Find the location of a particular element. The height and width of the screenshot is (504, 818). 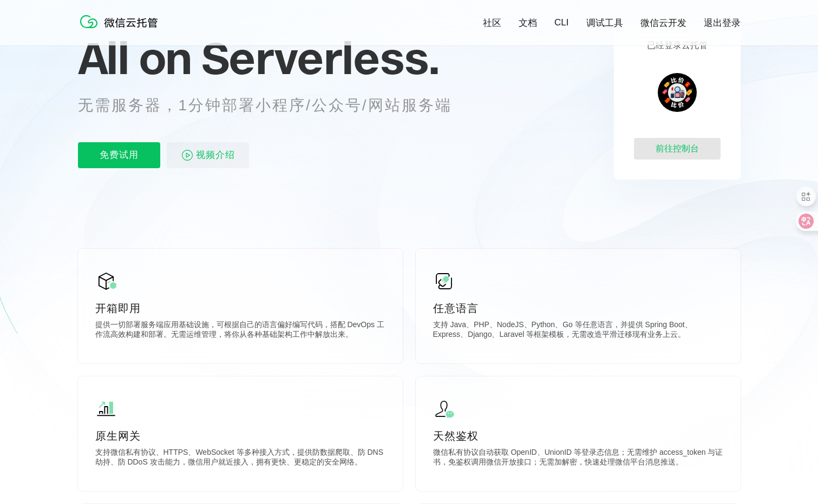

span: 视频介绍 is located at coordinates (216, 155).